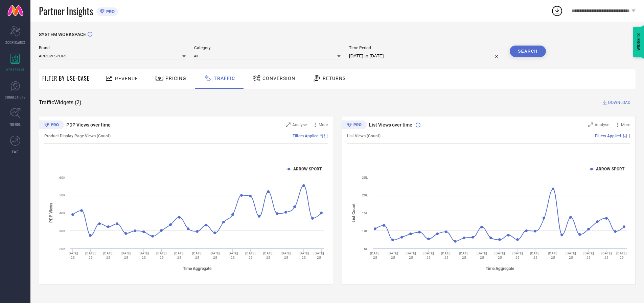 The image size is (644, 303). What do you see at coordinates (62, 213) in the screenshot?
I see `text: 40K` at bounding box center [62, 213].